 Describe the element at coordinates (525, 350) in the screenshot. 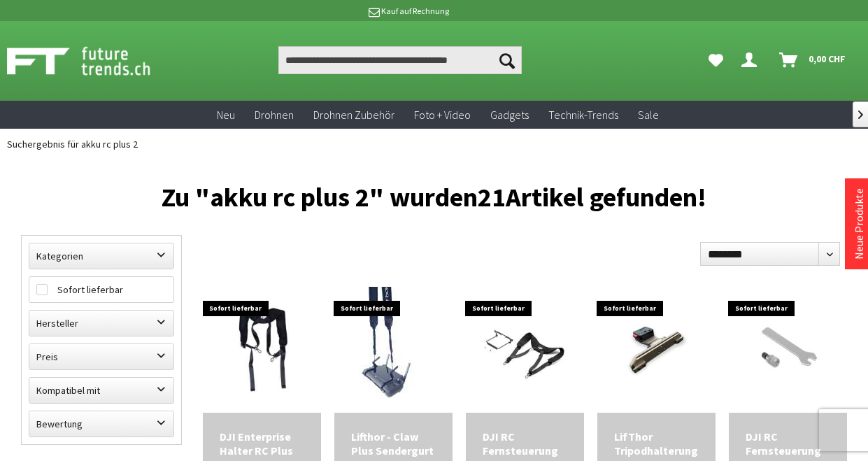

I see `img: DJI RC Fernsteuerung Plus Gurt mit Bauchstütze` at that location.